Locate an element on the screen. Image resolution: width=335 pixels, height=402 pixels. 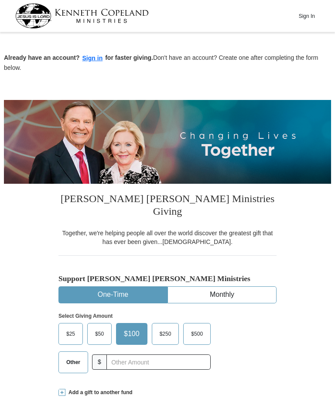
strong: Already have an account? for faster giving. is located at coordinates (79, 58).